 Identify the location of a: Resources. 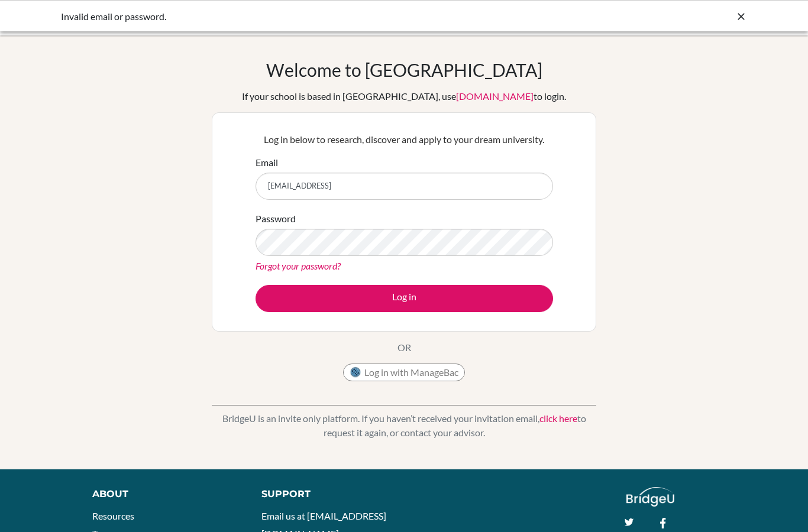
(113, 515).